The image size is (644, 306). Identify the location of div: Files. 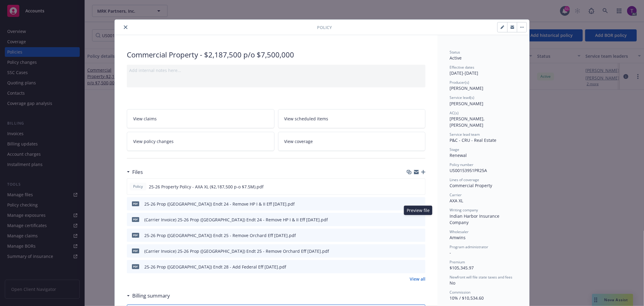
(135, 172).